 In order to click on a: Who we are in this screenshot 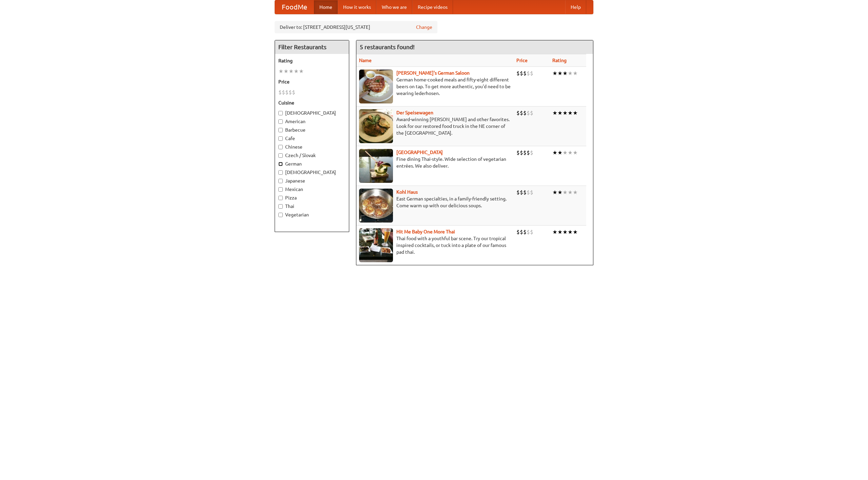, I will do `click(394, 7)`.